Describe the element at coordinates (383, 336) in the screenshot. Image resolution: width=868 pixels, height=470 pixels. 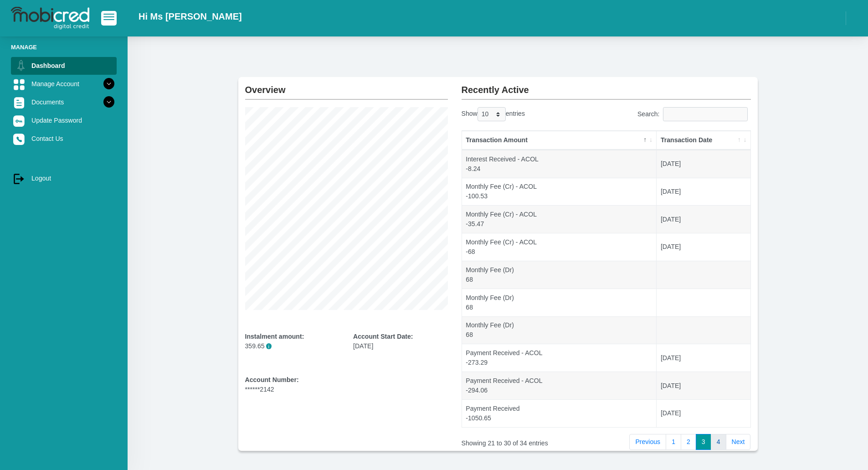
I see `b: Account Start Date:` at that location.